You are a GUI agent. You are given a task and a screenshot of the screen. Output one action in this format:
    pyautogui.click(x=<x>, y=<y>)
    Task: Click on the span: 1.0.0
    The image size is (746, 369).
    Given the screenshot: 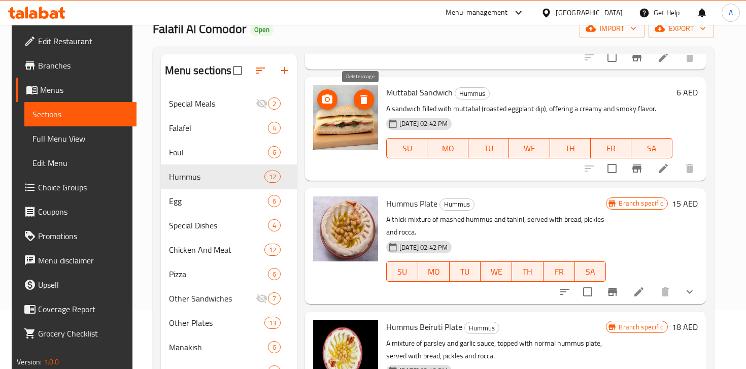 What is the action you would take?
    pyautogui.click(x=51, y=362)
    